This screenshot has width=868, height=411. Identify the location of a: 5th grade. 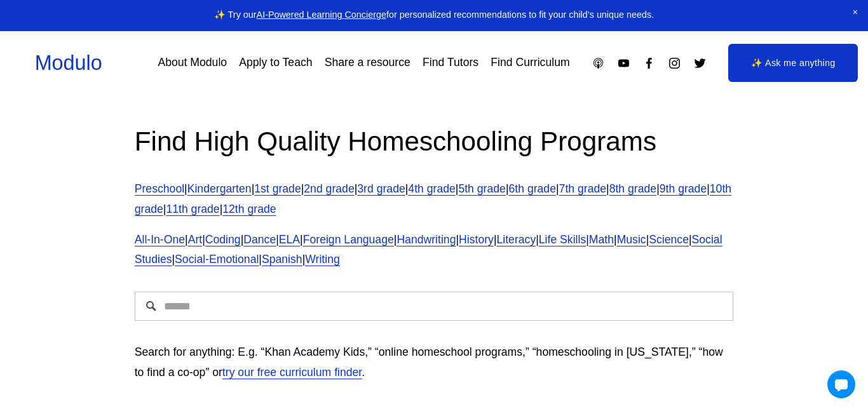
(481, 189).